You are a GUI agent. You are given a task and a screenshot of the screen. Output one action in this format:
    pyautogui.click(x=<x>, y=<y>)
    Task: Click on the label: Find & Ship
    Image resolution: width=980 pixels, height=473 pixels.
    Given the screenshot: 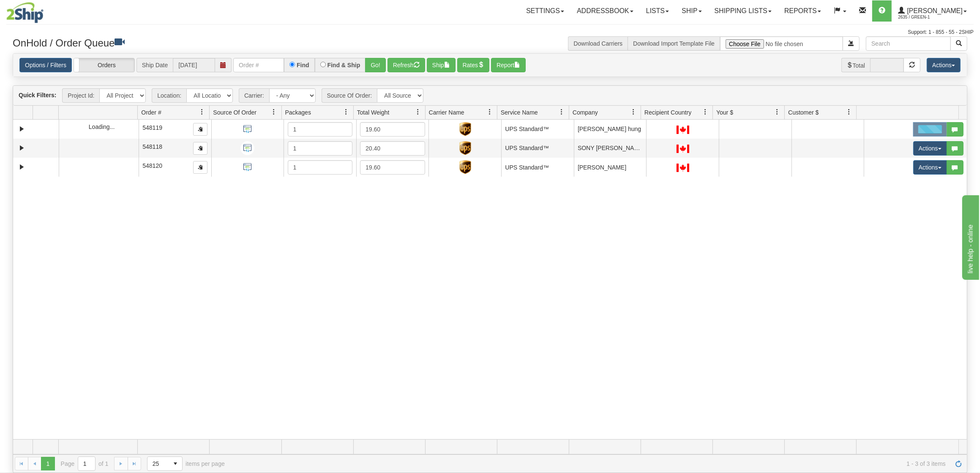 What is the action you would take?
    pyautogui.click(x=344, y=65)
    